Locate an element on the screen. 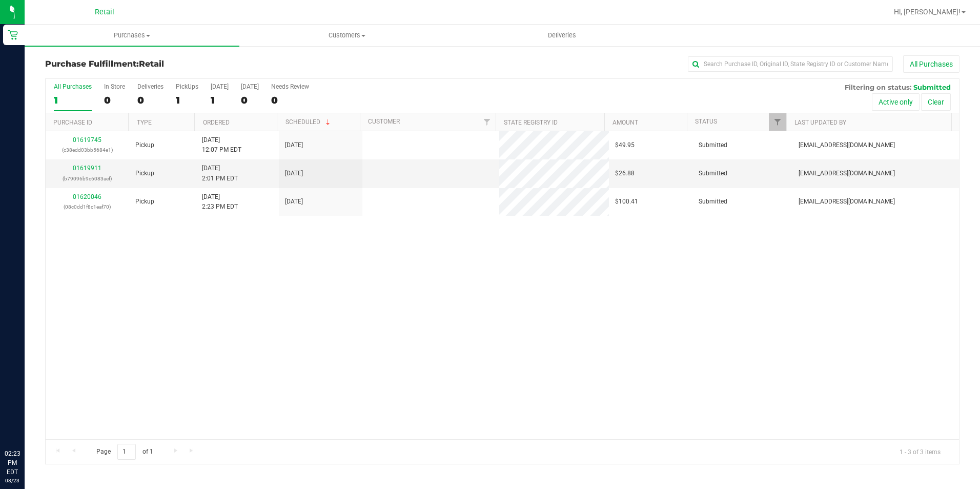 Image resolution: width=980 pixels, height=489 pixels. span: $100.41 is located at coordinates (626, 201).